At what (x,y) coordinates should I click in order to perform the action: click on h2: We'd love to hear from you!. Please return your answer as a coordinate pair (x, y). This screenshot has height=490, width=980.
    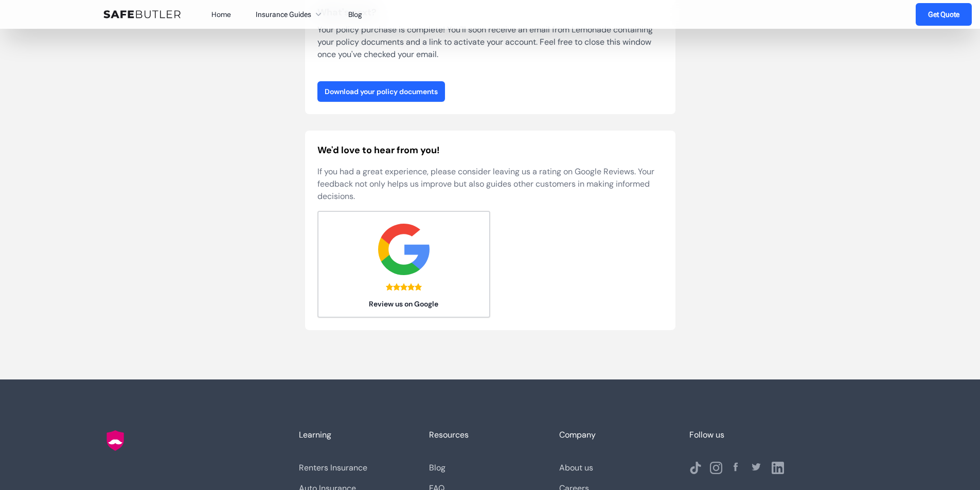
    Looking at the image, I should click on (490, 150).